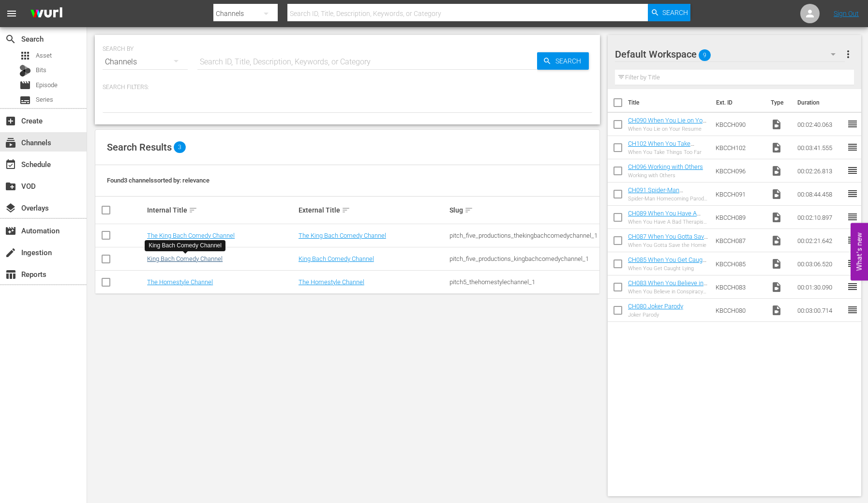  I want to click on th: Type, so click(778, 103).